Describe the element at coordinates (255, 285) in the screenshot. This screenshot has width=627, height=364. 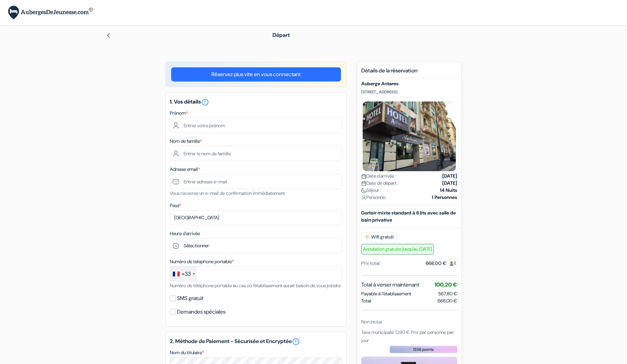
I see `small: Numéro de téléphone portable au cas où l'établissement aurait besoin de vous joindre` at that location.